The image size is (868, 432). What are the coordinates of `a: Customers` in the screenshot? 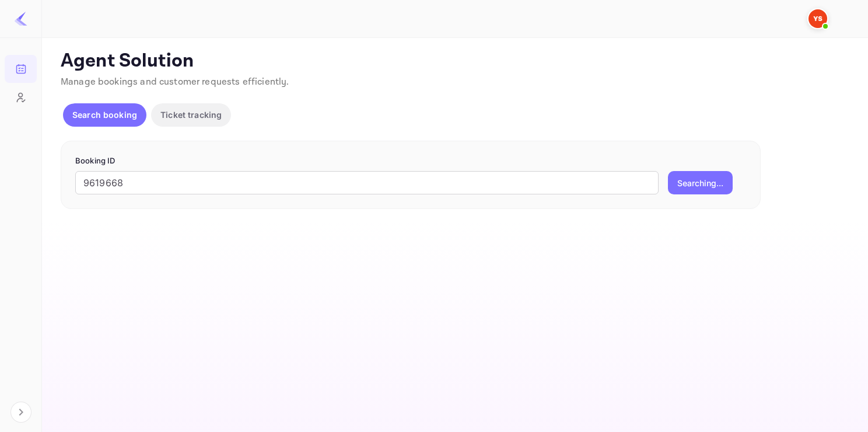 It's located at (20, 97).